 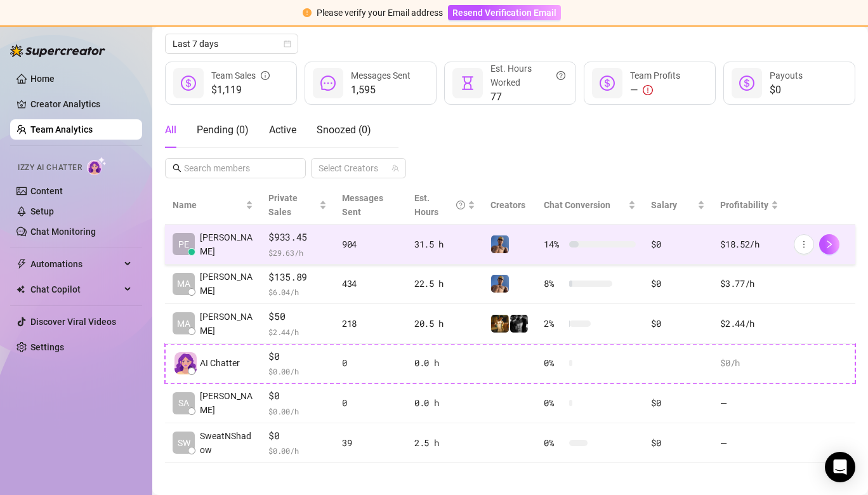 I want to click on span: Name, so click(x=207, y=205).